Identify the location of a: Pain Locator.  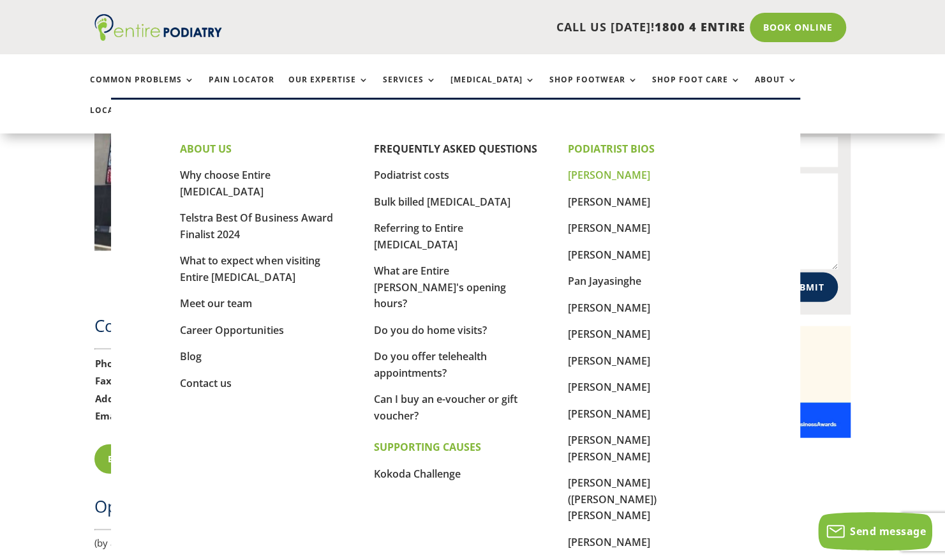
(241, 89).